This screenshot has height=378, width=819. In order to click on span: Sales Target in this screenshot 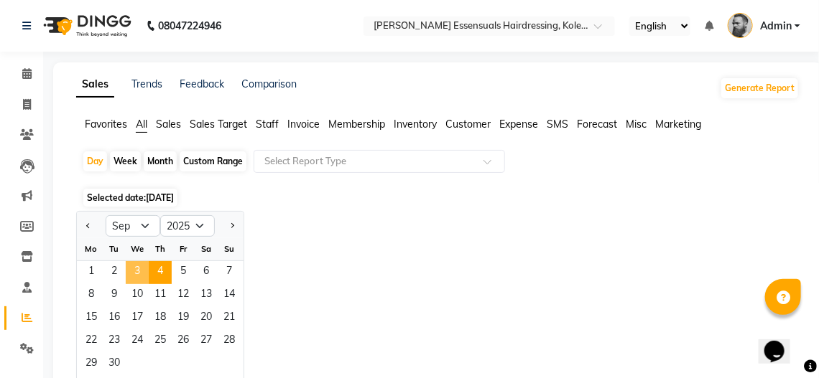, I will do `click(218, 124)`.